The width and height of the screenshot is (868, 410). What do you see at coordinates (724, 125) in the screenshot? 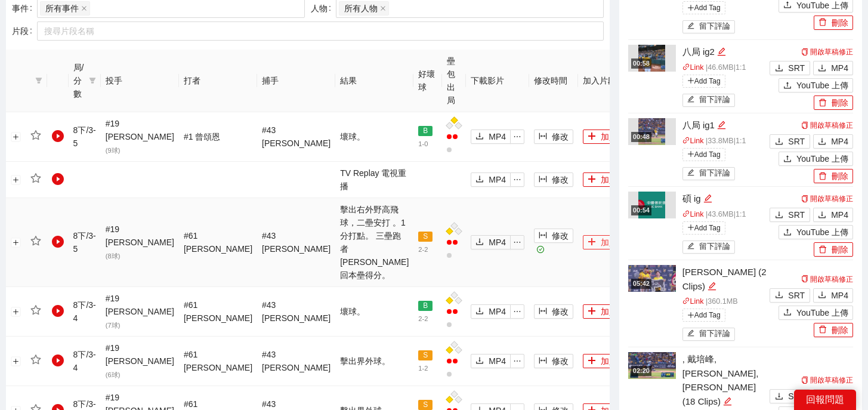
I see `div: 八局 ig1` at bounding box center [724, 125].